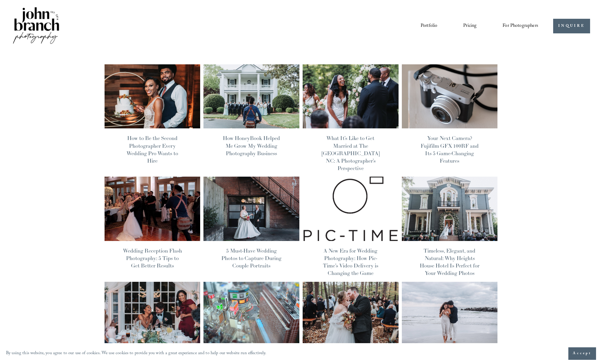 This screenshot has height=364, width=602. What do you see at coordinates (430, 26) in the screenshot?
I see `a: Portfolio` at bounding box center [430, 26].